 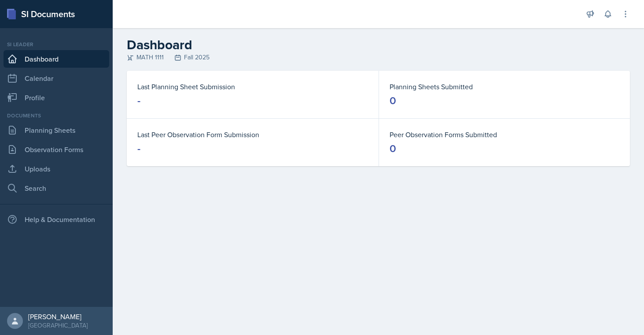 What do you see at coordinates (56, 150) in the screenshot?
I see `a: Observation Forms` at bounding box center [56, 150].